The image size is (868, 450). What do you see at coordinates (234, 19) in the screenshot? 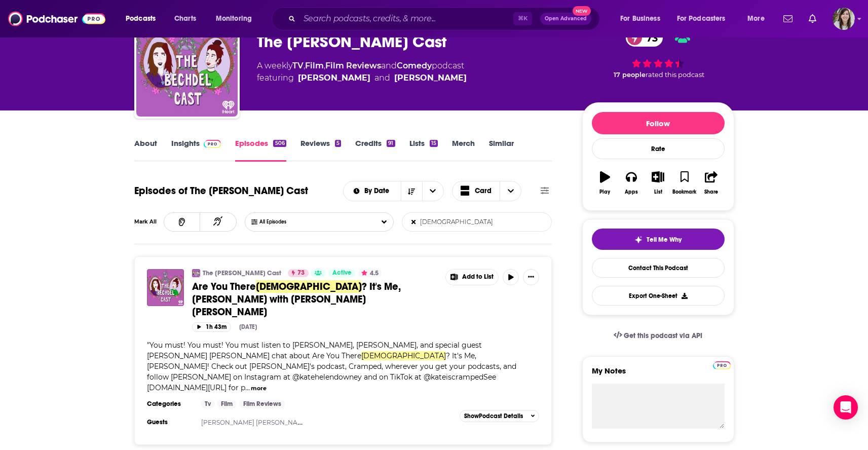
I see `span: Monitoring` at bounding box center [234, 19].